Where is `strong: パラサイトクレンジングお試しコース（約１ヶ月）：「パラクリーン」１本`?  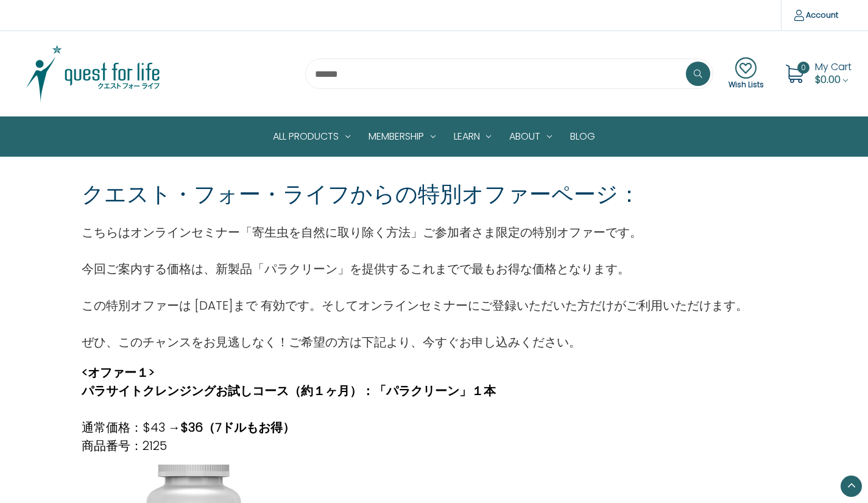 strong: パラサイトクレンジングお試しコース（約１ヶ月）：「パラクリーン」１本 is located at coordinates (289, 391).